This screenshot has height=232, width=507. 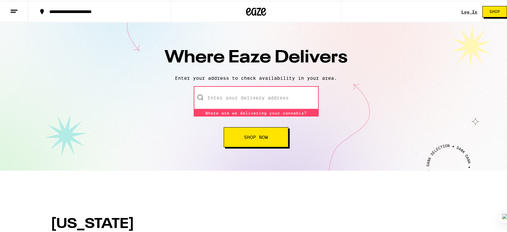 What do you see at coordinates (256, 97) in the screenshot?
I see `input: Enter your delivery address` at bounding box center [256, 97].